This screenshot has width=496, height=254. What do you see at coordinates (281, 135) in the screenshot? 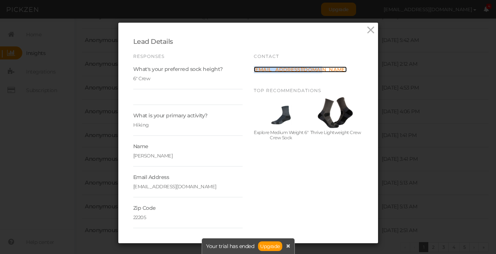
I see `div: Explore Medium Weight 6" Crew Sock` at bounding box center [281, 135].